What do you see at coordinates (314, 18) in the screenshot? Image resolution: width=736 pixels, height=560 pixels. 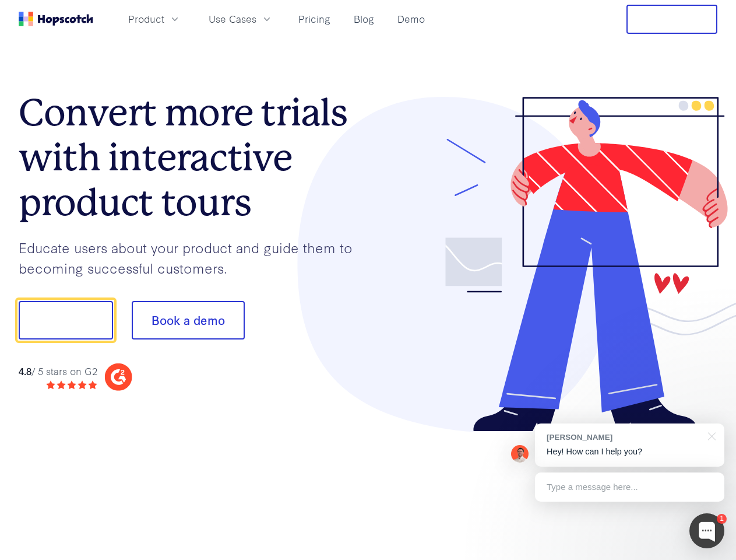 I see `a: Pricing` at bounding box center [314, 18].